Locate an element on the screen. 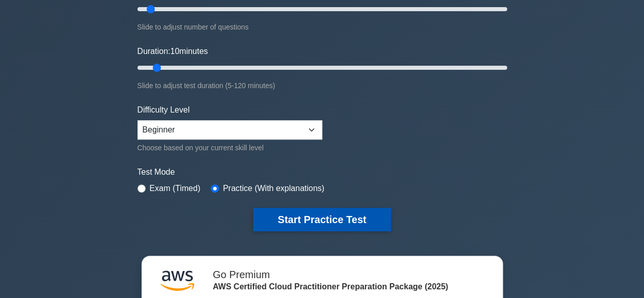 Image resolution: width=644 pixels, height=298 pixels. label: Practice (With explanations) is located at coordinates (273, 189).